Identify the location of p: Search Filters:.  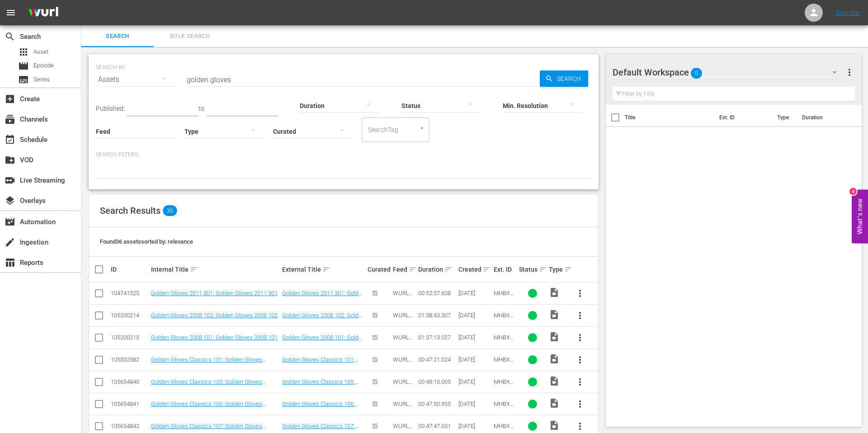
(344, 155).